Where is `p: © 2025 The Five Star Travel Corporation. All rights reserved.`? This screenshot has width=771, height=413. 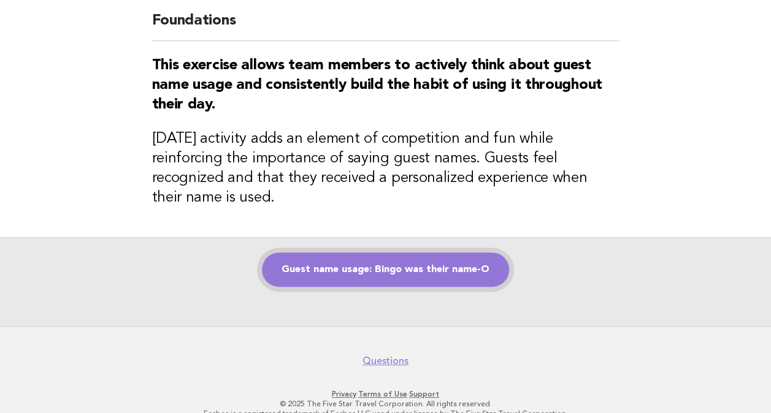 p: © 2025 The Five Star Travel Corporation. All rights reserved. is located at coordinates (385, 404).